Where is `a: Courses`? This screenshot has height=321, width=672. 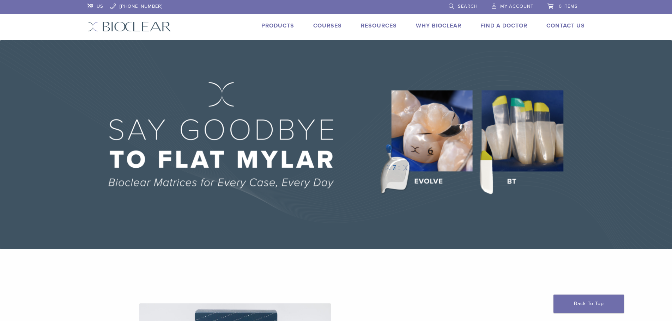
a: Courses is located at coordinates (327, 26).